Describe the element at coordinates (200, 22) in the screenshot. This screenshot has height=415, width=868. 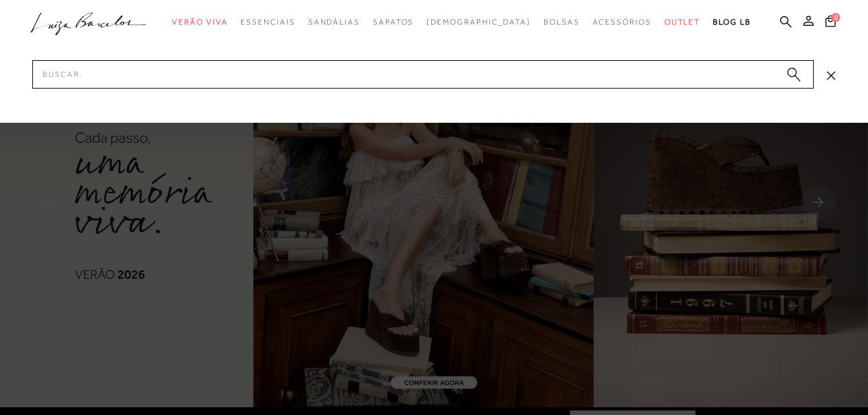
I see `span: Verão Viva` at that location.